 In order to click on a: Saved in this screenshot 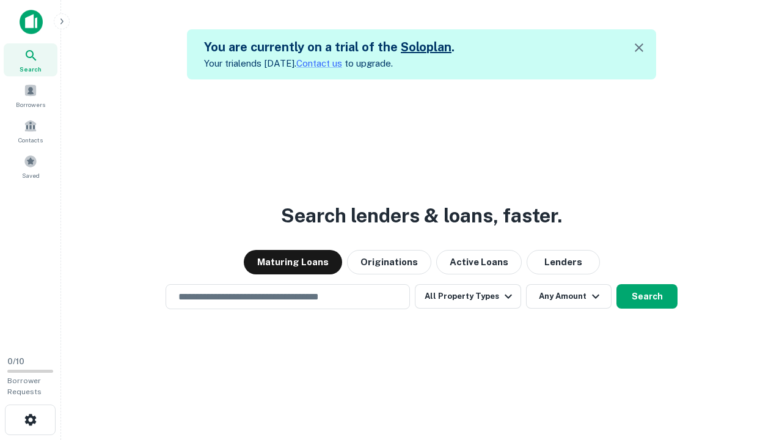, I will do `click(31, 166)`.